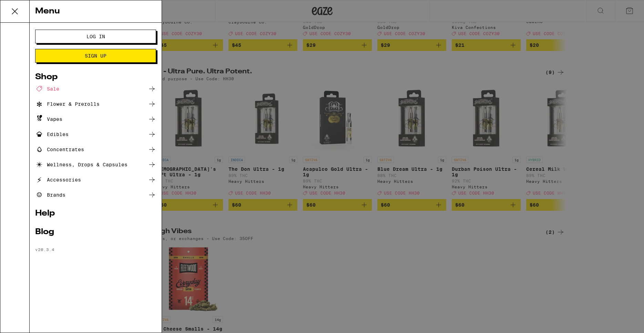  Describe the element at coordinates (95, 56) in the screenshot. I see `span: Sign Up` at that location.